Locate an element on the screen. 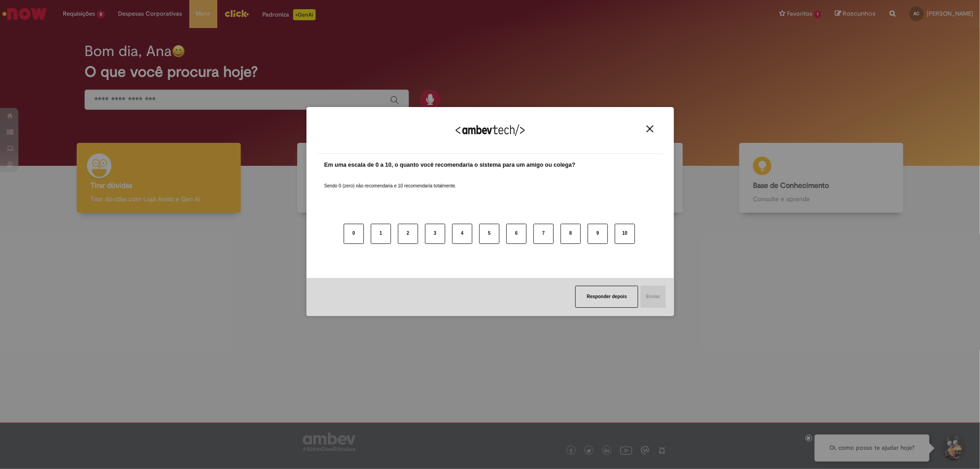 This screenshot has height=469, width=980. button: Close is located at coordinates (650, 129).